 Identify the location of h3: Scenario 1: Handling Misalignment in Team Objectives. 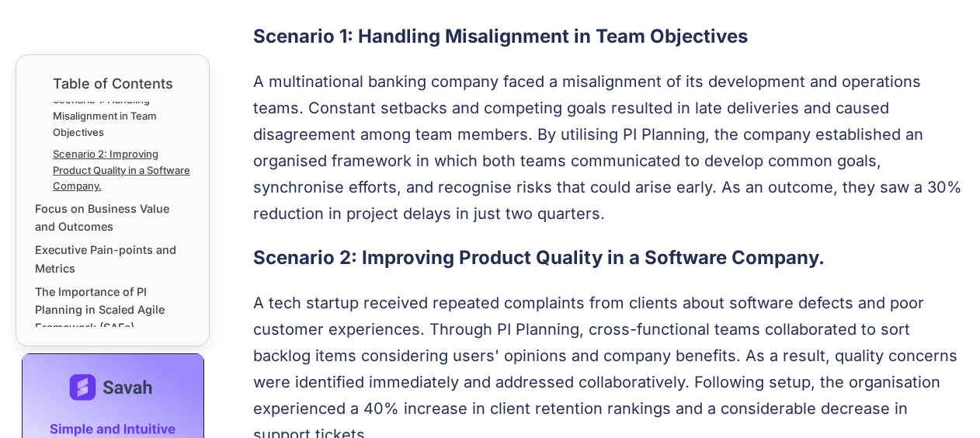
(609, 37).